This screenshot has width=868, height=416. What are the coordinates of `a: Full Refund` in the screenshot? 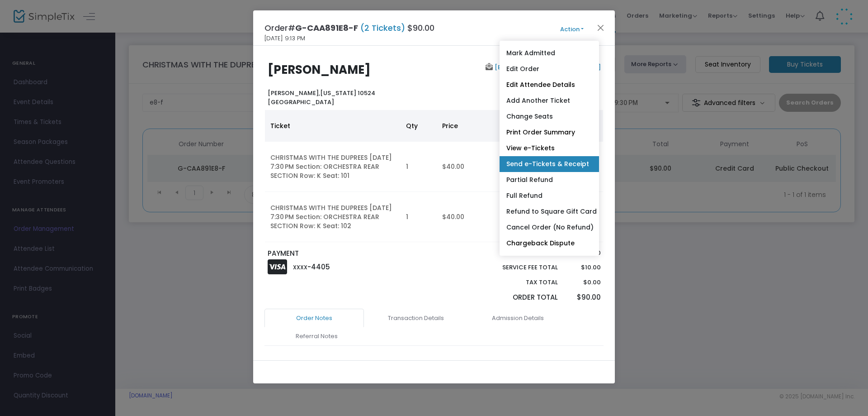 It's located at (549, 196).